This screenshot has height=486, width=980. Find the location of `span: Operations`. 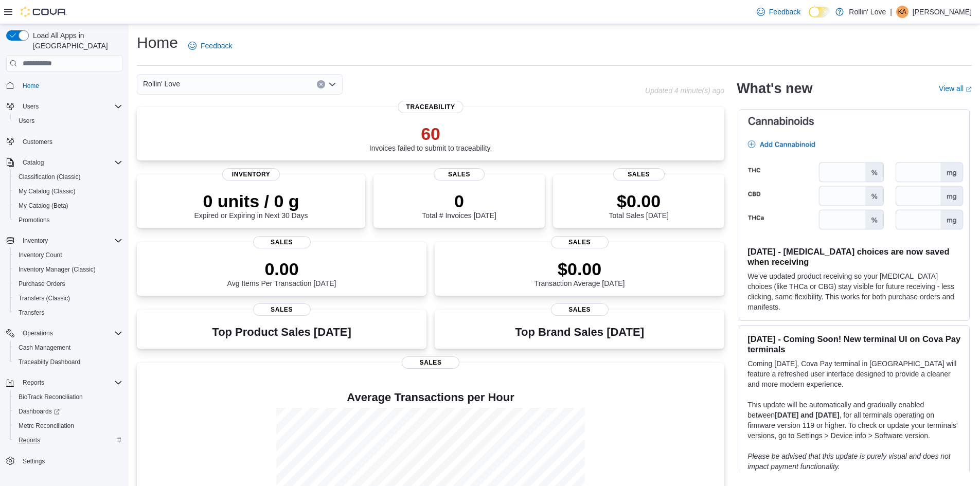

span: Operations is located at coordinates (70, 333).